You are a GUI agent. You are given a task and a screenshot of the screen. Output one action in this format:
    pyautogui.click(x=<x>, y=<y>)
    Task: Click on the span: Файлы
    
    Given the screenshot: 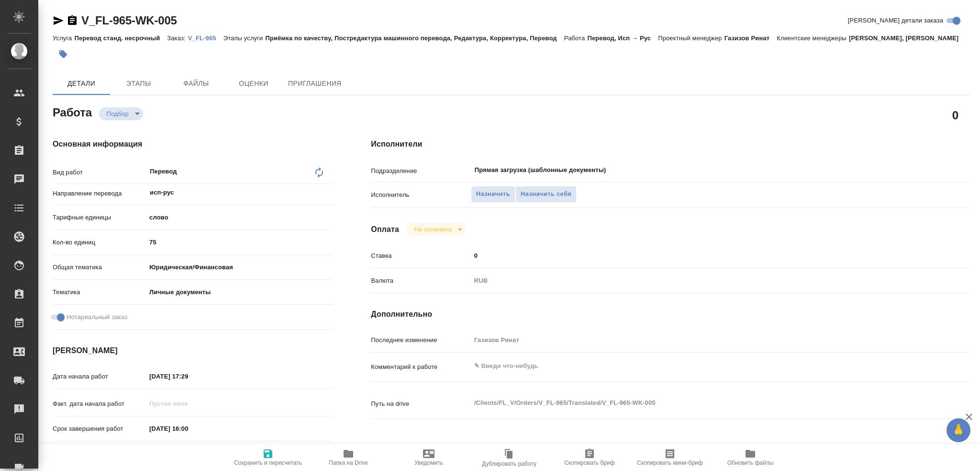 What is the action you would take?
    pyautogui.click(x=197, y=83)
    